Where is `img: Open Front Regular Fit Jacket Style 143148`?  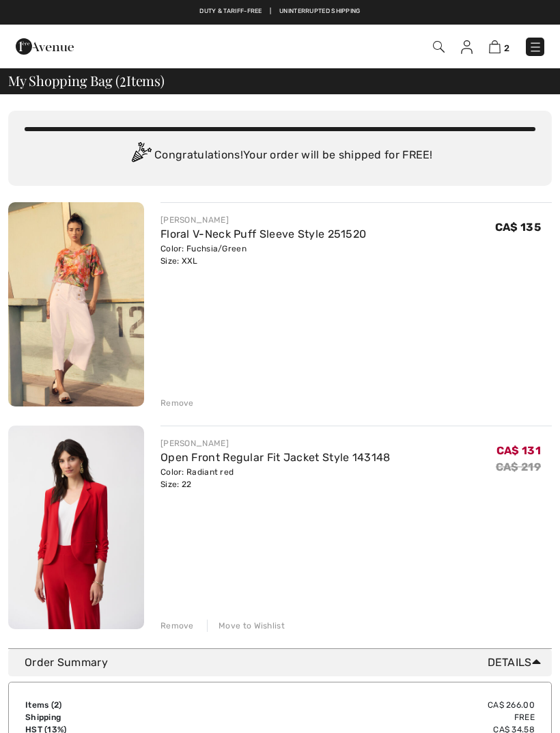 img: Open Front Regular Fit Jacket Style 143148 is located at coordinates (76, 528).